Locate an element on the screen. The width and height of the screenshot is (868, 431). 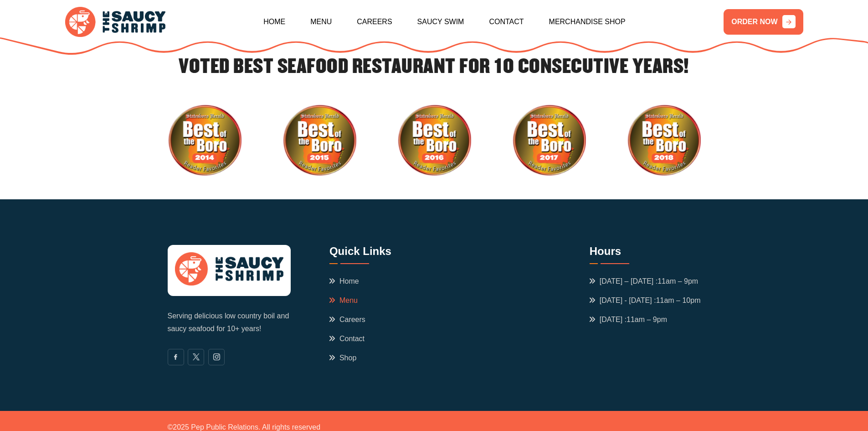
a: Shop is located at coordinates (343, 358).